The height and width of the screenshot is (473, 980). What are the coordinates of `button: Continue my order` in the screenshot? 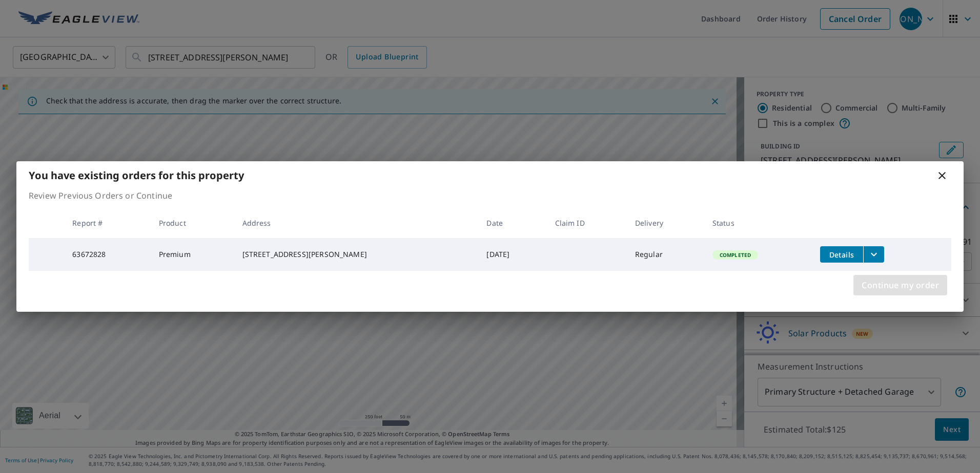 It's located at (900, 285).